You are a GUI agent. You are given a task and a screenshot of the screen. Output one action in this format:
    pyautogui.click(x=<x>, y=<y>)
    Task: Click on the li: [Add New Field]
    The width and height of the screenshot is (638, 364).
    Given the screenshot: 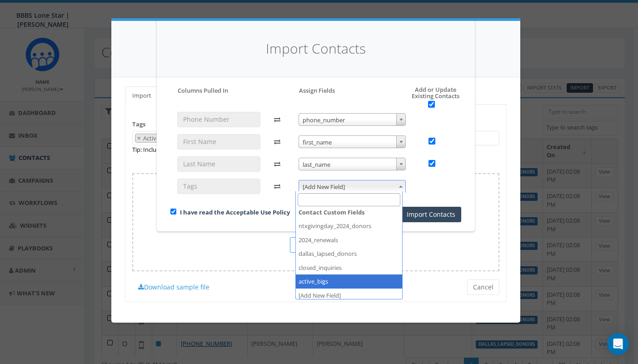 What is the action you would take?
    pyautogui.click(x=349, y=295)
    